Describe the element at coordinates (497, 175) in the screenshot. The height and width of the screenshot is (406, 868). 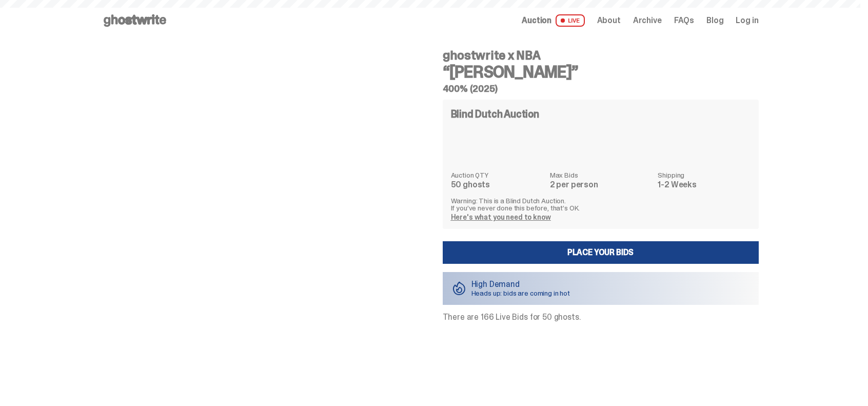
I see `dt: Auction QTY` at that location.